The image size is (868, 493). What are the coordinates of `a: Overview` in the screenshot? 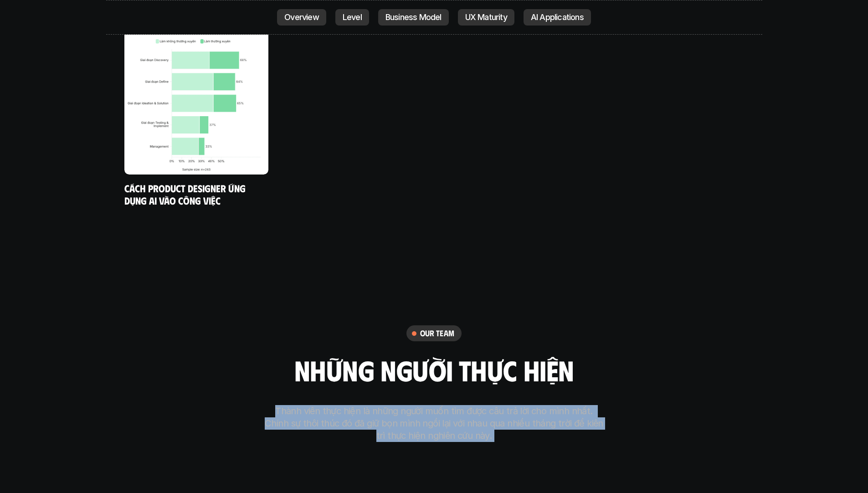 It's located at (302, 18).